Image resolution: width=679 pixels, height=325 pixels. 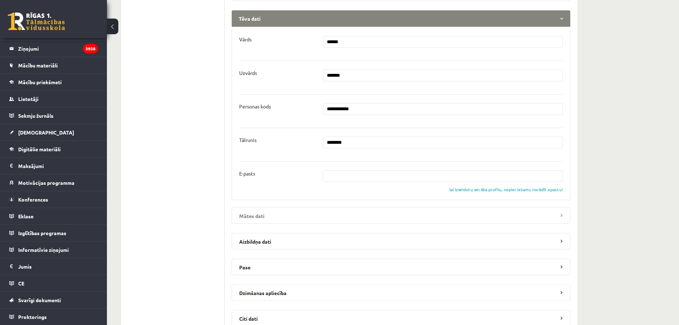 I want to click on span: Eklase, so click(x=26, y=216).